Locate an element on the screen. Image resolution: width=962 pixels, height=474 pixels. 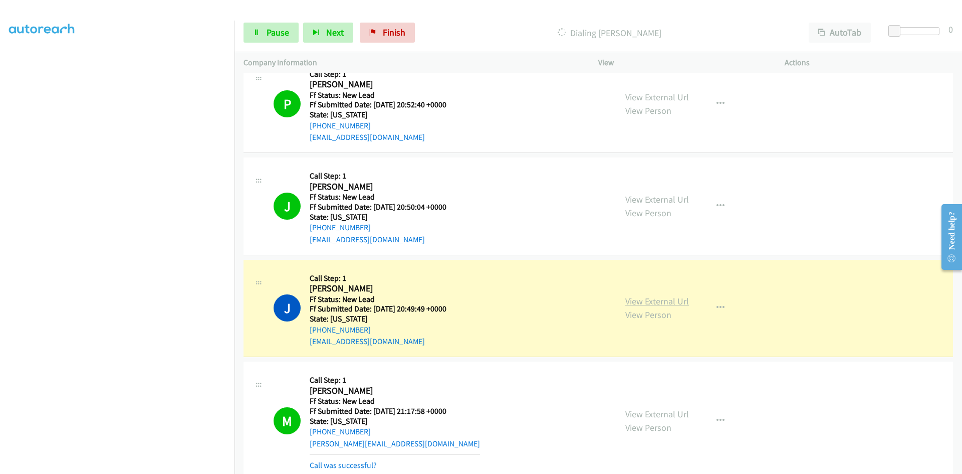
a: Pause is located at coordinates (271, 33).